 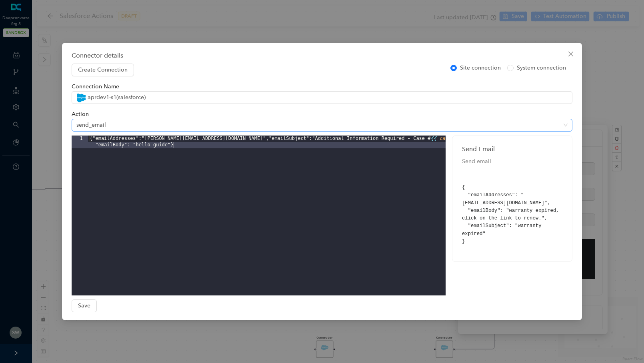 What do you see at coordinates (322, 56) in the screenshot?
I see `div: Connector details` at bounding box center [322, 56].